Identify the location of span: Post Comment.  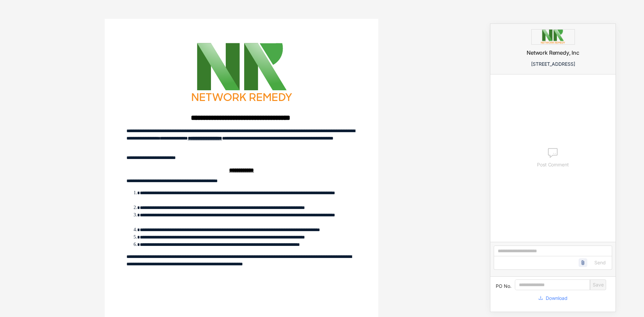
(553, 164).